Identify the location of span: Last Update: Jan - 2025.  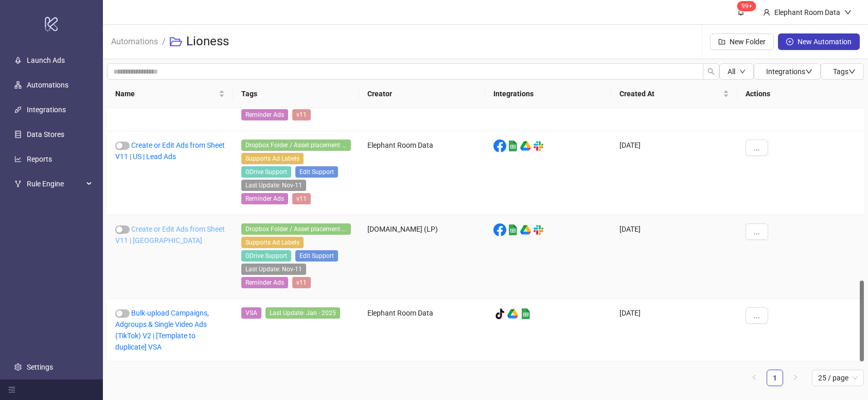
(302, 313).